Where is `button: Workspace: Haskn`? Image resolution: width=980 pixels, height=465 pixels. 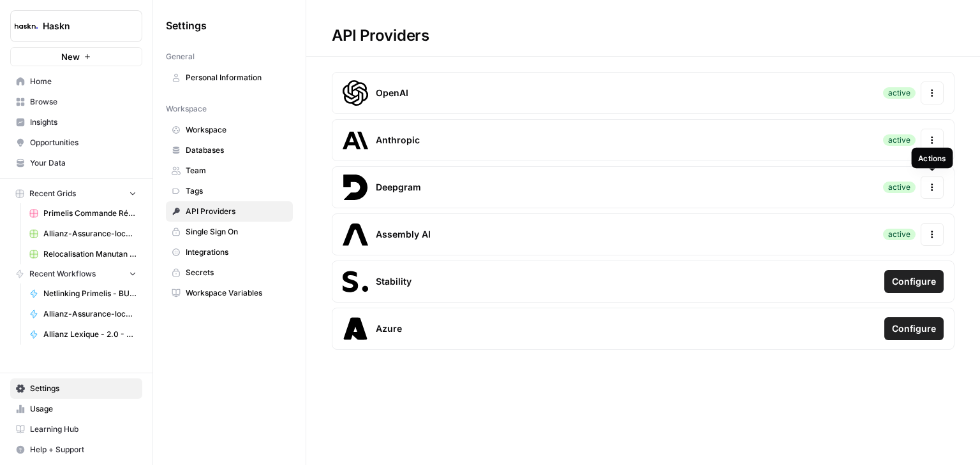
button: Workspace: Haskn is located at coordinates (76, 26).